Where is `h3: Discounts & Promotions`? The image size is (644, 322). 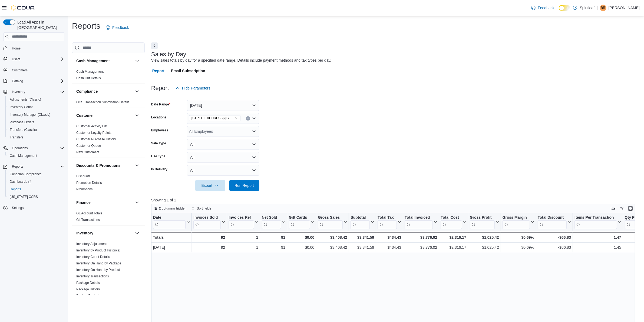 h3: Discounts & Promotions is located at coordinates (98, 165).